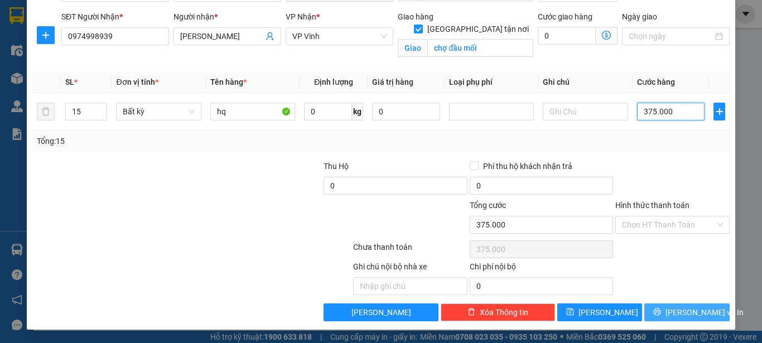  What do you see at coordinates (393, 82) in the screenshot?
I see `span: Giá trị hàng` at bounding box center [393, 82].